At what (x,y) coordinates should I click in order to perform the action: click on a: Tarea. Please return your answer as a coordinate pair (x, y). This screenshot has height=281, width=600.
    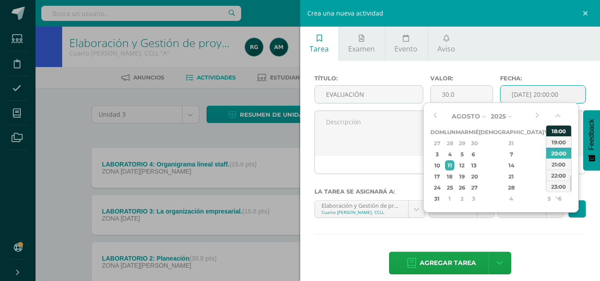
    Looking at the image, I should click on (319, 43).